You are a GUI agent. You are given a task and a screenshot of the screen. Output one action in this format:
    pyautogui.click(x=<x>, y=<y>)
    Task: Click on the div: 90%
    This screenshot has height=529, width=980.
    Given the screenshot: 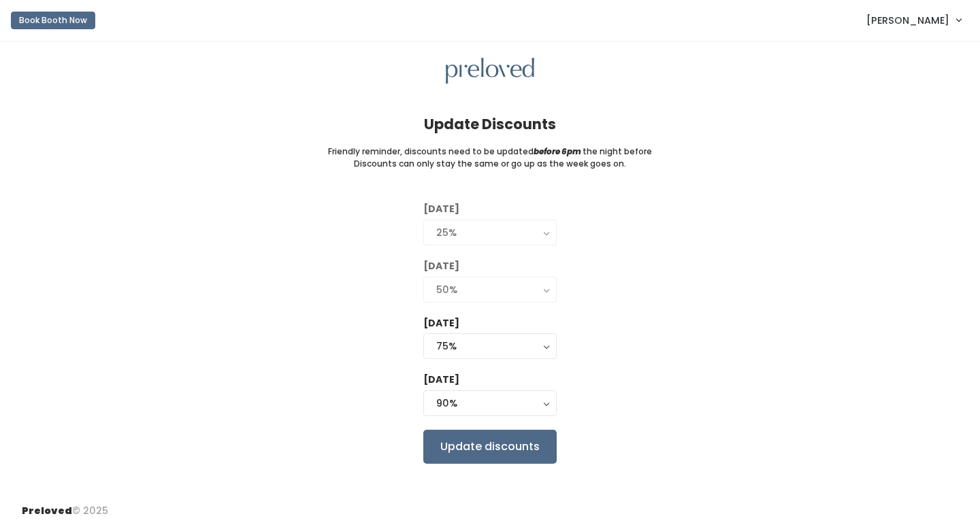 What is the action you would take?
    pyautogui.click(x=490, y=403)
    